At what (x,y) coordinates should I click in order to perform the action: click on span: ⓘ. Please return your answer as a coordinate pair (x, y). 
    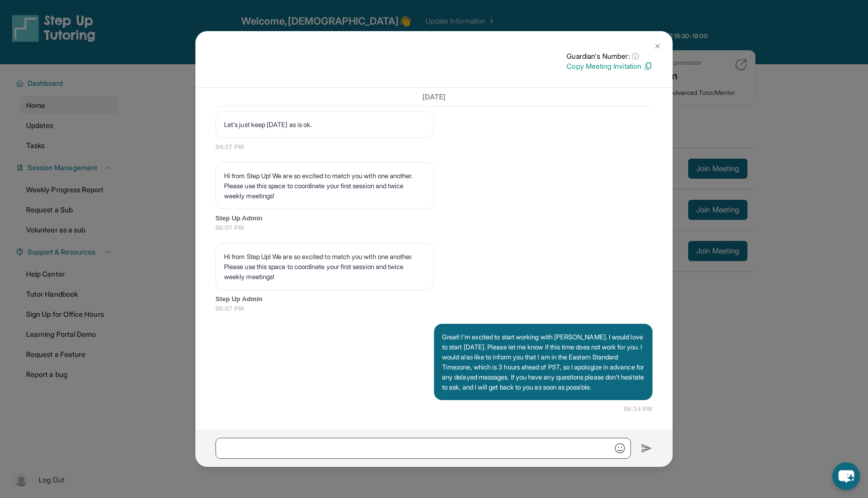
    Looking at the image, I should click on (636, 57).